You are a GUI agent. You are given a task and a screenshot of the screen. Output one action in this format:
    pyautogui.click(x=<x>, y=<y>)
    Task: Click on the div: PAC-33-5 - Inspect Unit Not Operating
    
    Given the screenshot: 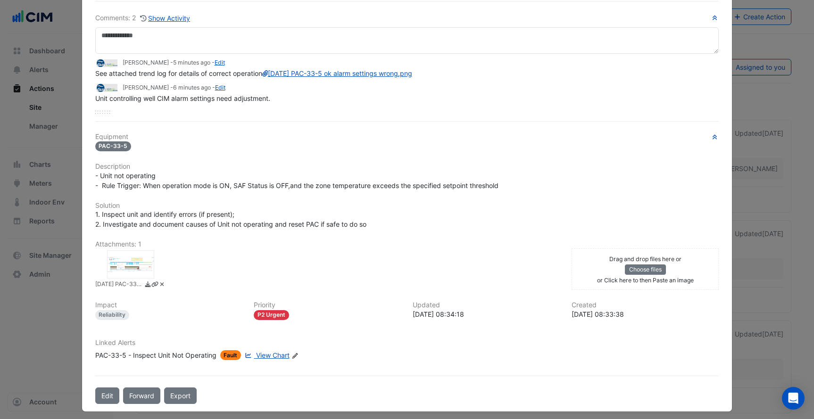 What is the action you would take?
    pyautogui.click(x=156, y=355)
    